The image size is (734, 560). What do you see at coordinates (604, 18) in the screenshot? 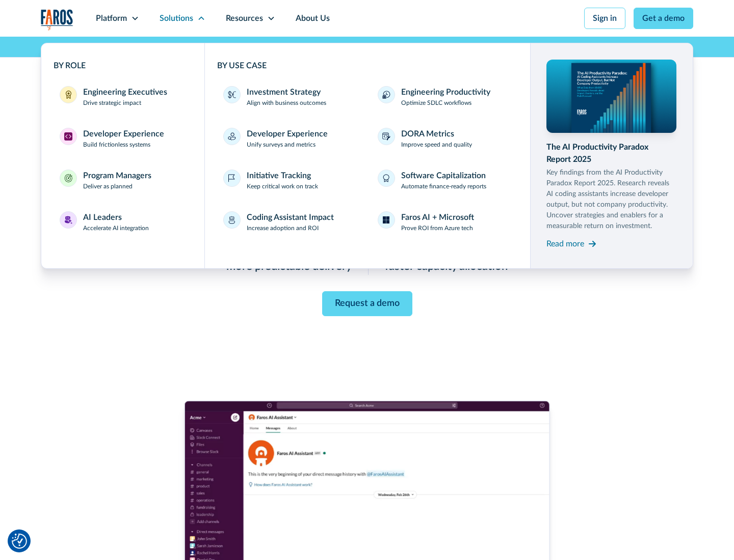
I see `a: Sign in` at bounding box center [604, 18].